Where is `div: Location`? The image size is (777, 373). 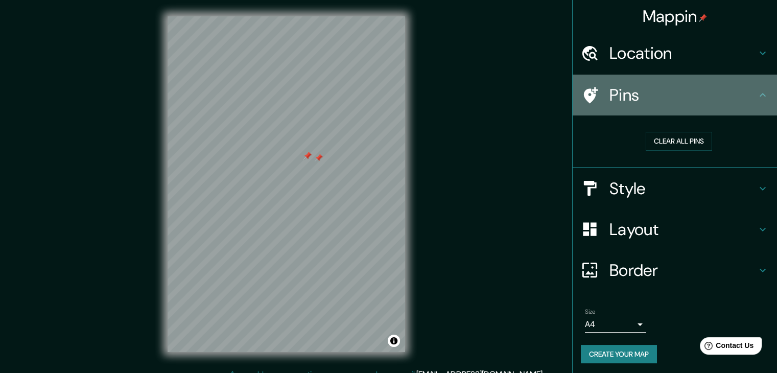
div: Location is located at coordinates (674, 53).